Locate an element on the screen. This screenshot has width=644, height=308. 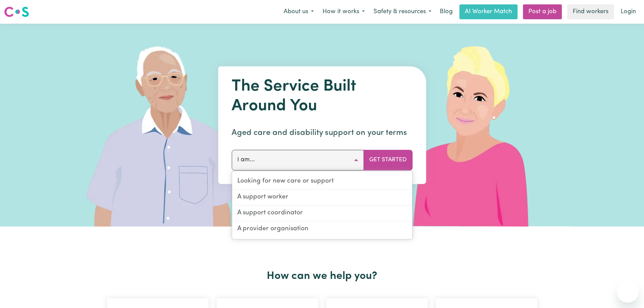
button: About us is located at coordinates (298, 12).